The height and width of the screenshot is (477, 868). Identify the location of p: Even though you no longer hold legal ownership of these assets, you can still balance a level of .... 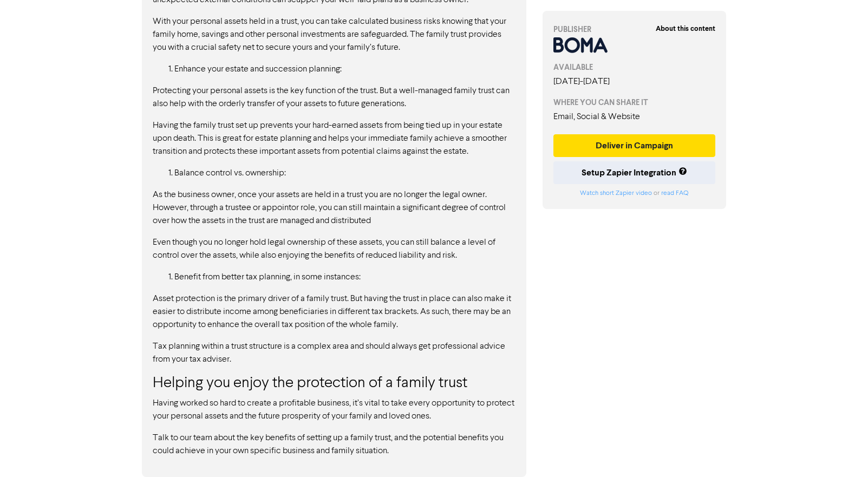
(334, 249).